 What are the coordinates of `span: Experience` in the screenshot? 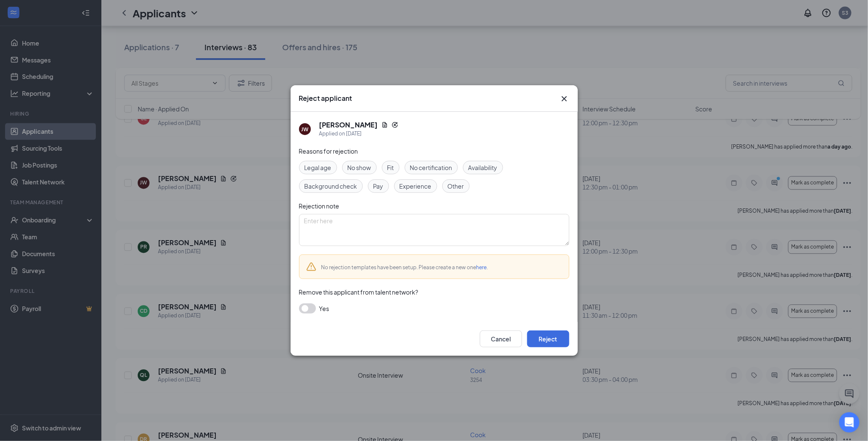 It's located at (416, 186).